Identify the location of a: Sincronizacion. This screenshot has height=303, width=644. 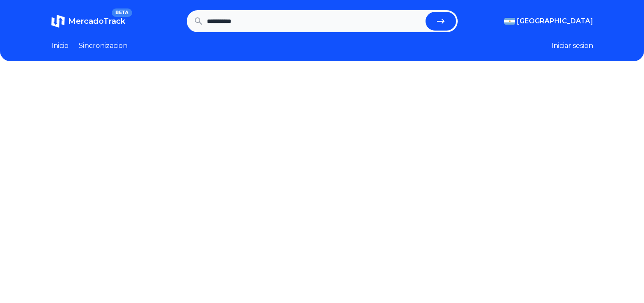
(103, 46).